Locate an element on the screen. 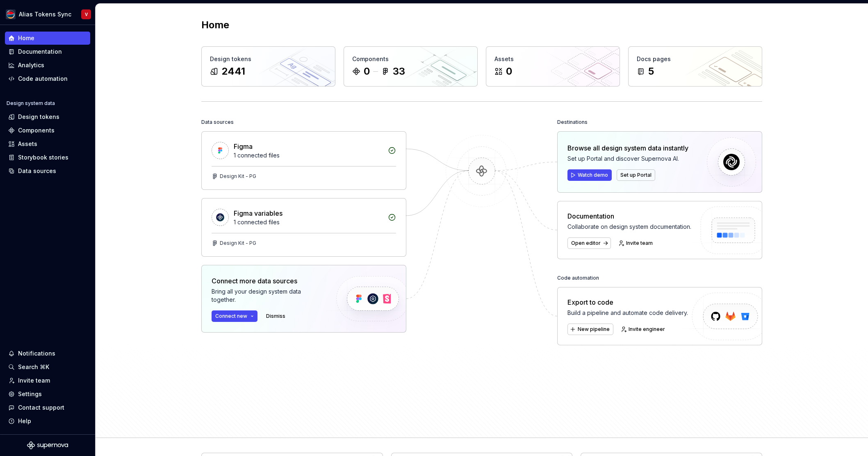 The image size is (868, 456). div: V is located at coordinates (86, 15).